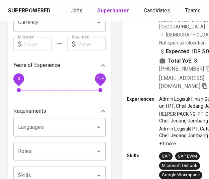  What do you see at coordinates (143, 155) in the screenshot?
I see `p: Skills` at bounding box center [143, 155].